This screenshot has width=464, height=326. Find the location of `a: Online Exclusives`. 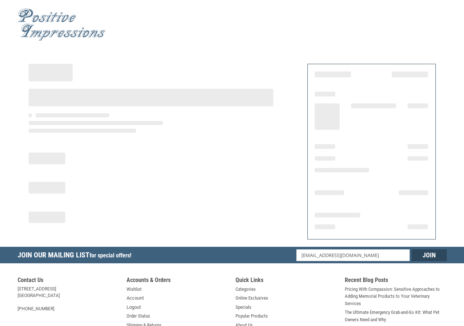

a: Online Exclusives is located at coordinates (252, 298).